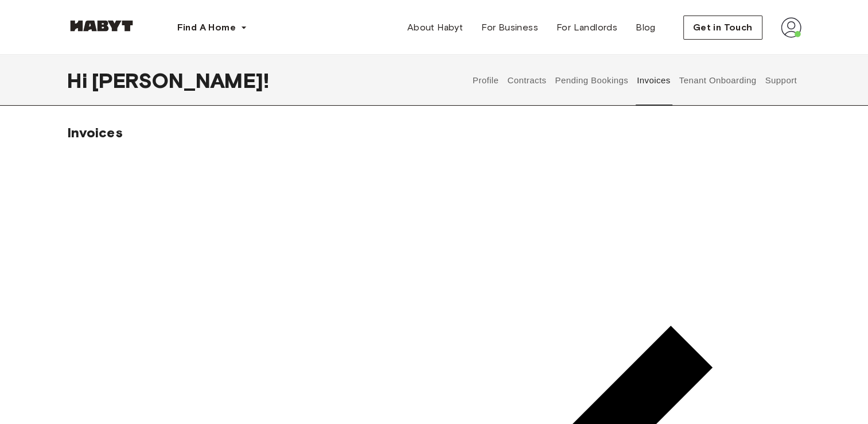 Image resolution: width=868 pixels, height=424 pixels. Describe the element at coordinates (587, 27) in the screenshot. I see `span: For Landlords` at that location.